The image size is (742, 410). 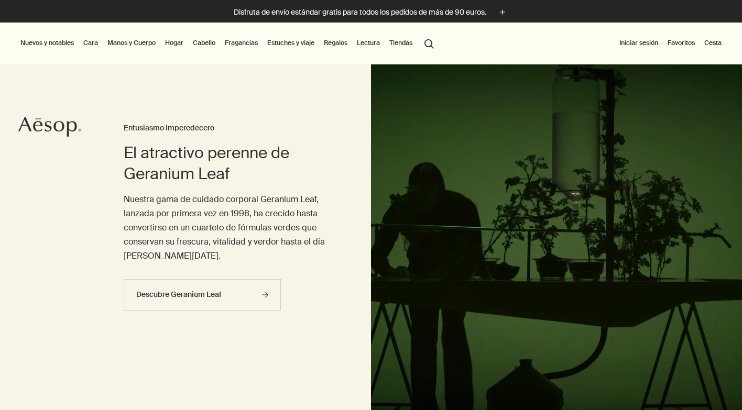 What do you see at coordinates (713, 43) in the screenshot?
I see `button: Cesta` at bounding box center [713, 43].